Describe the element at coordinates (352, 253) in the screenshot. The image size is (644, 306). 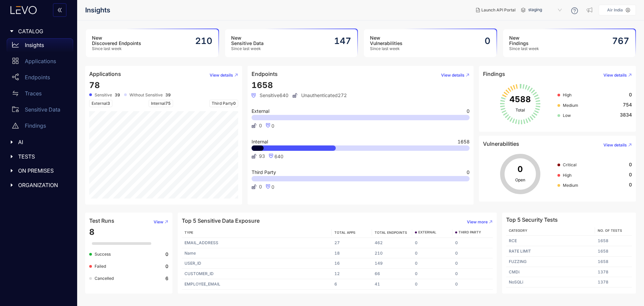
I see `td: 18` at that location.